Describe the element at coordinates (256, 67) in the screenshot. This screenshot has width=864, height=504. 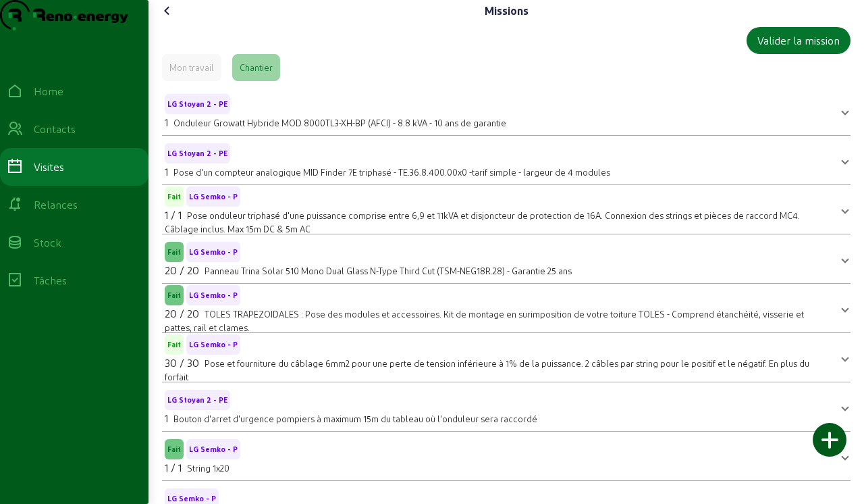
I see `div: Chantier` at that location.